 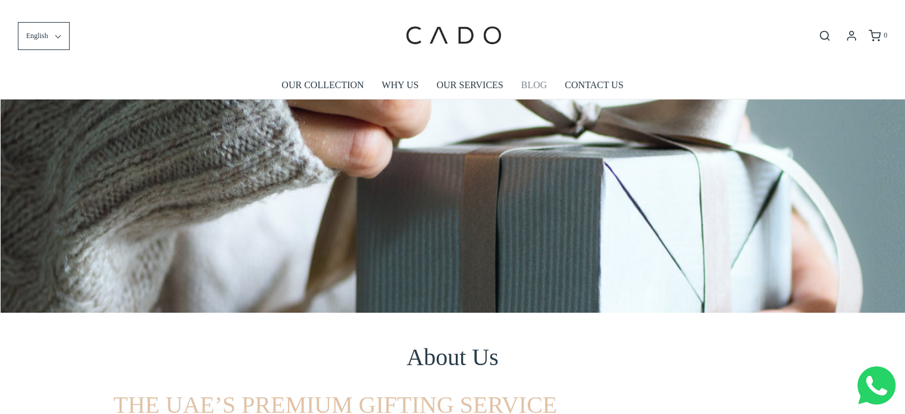 I want to click on a: OUR SERVICES, so click(x=470, y=85).